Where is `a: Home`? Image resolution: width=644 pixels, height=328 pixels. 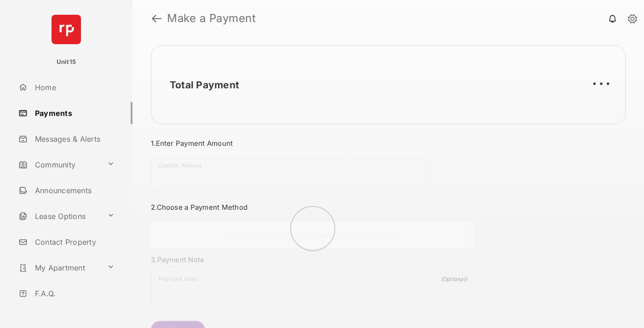
a: Home is located at coordinates (73, 87).